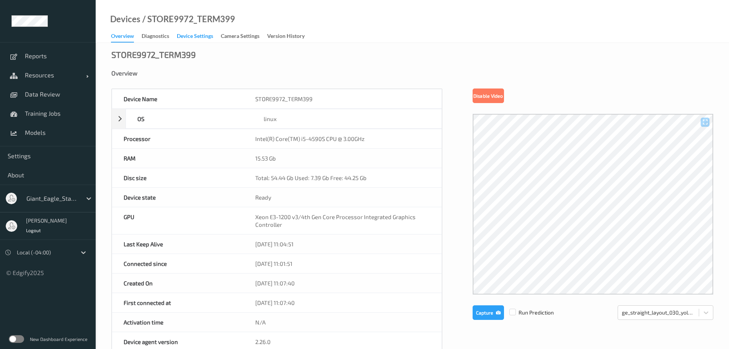 The height and width of the screenshot is (349, 729). Describe the element at coordinates (178, 283) in the screenshot. I see `div: Created On` at that location.